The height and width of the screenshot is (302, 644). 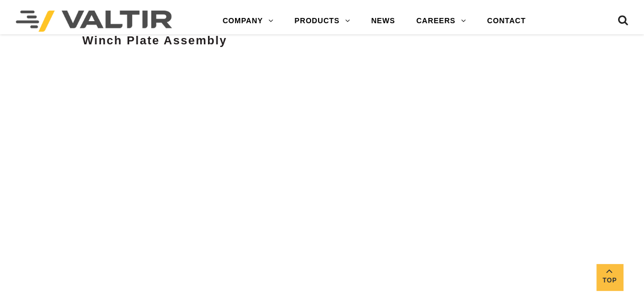 I want to click on img: Valtir, so click(x=94, y=21).